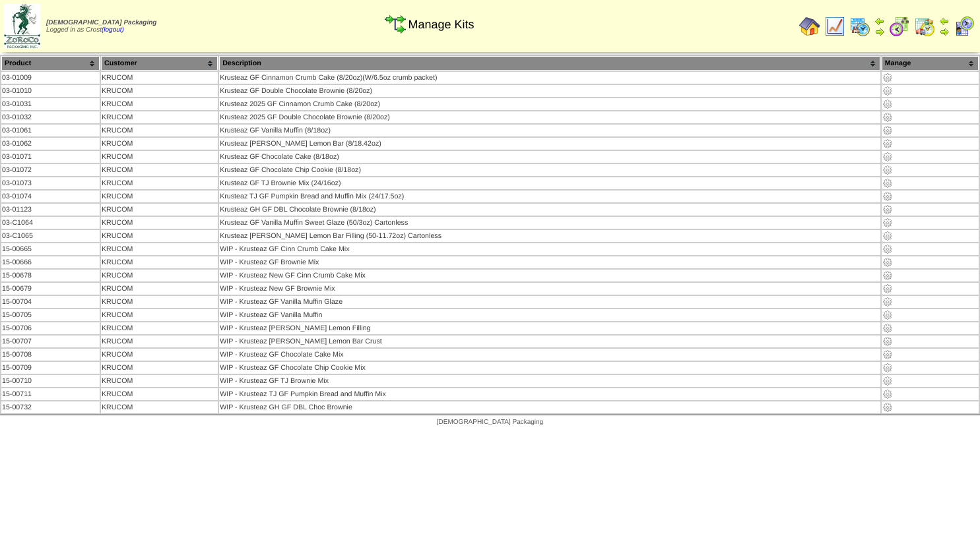 This screenshot has width=980, height=557. Describe the element at coordinates (50, 223) in the screenshot. I see `td: 03-C1064` at that location.